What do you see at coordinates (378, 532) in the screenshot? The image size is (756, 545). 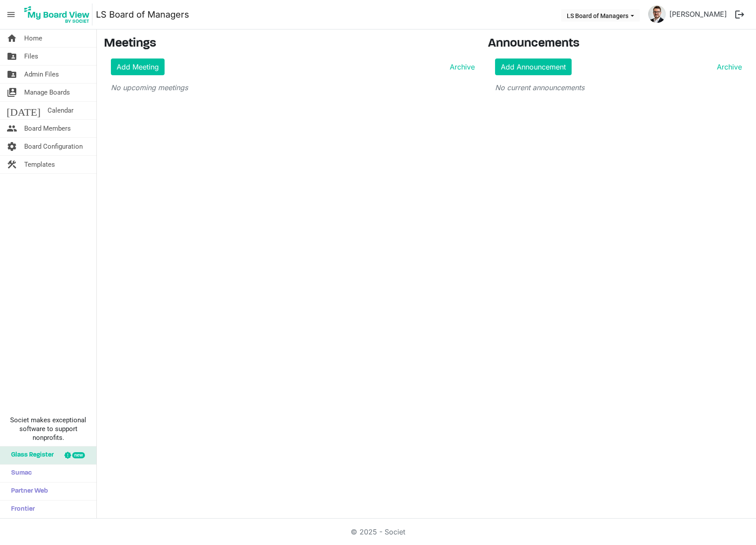 I see `a: © 2025 - Societ` at bounding box center [378, 532].